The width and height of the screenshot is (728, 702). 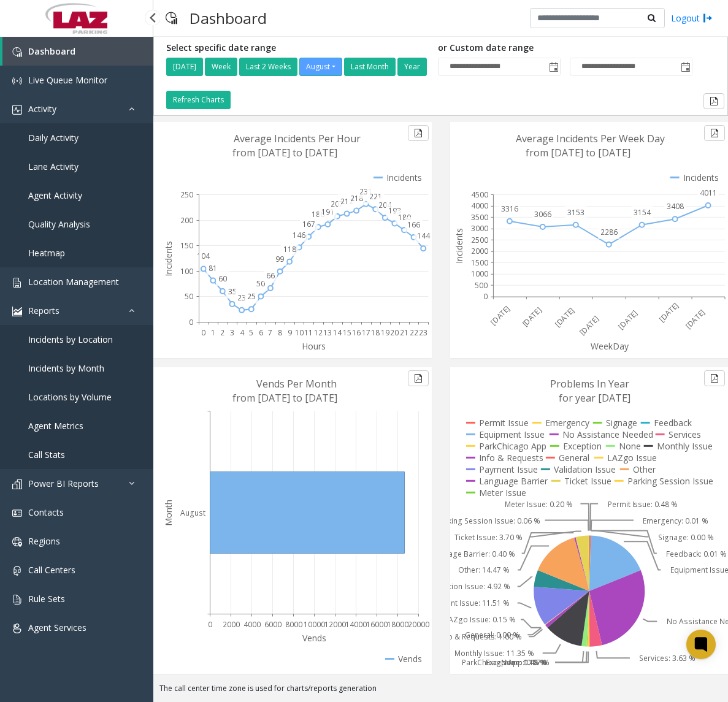 What do you see at coordinates (252, 296) in the screenshot?
I see `text: 25` at bounding box center [252, 296].